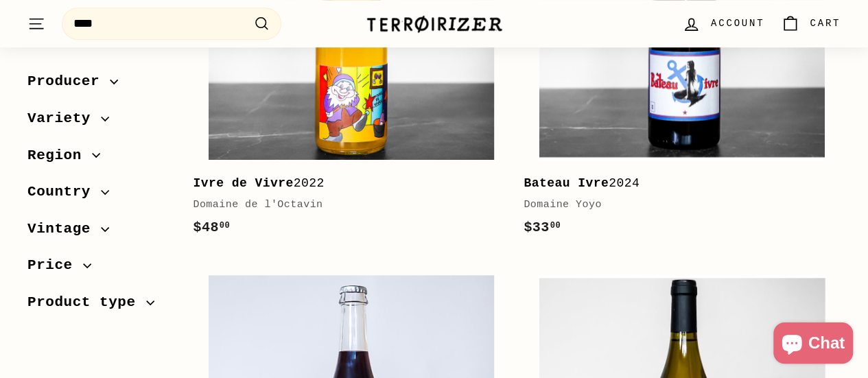  What do you see at coordinates (99, 196) in the screenshot?
I see `button: Country` at bounding box center [99, 196].